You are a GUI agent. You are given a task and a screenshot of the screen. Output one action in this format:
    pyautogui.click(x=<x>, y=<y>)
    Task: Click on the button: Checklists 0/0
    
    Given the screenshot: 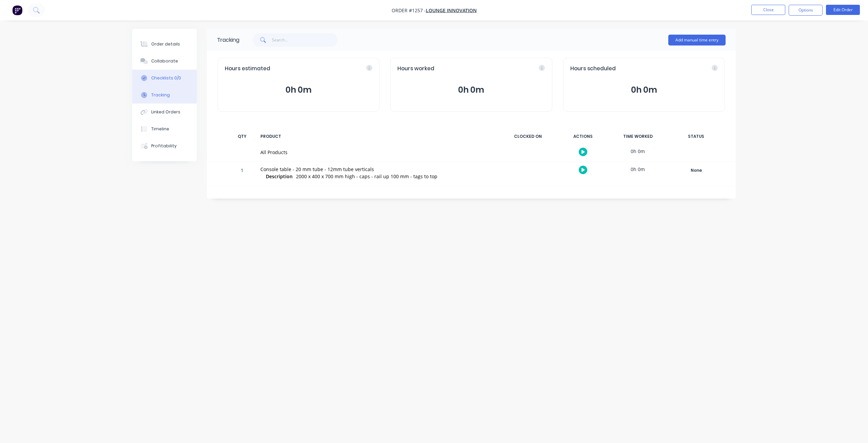 What is the action you would take?
    pyautogui.click(x=165, y=78)
    